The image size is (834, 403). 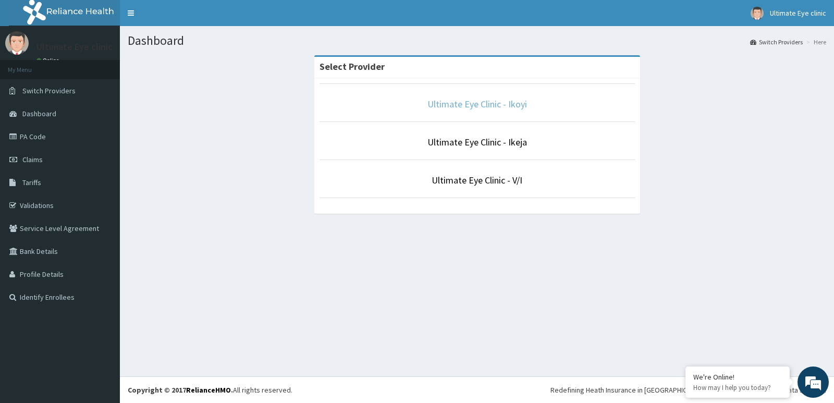 What do you see at coordinates (352, 66) in the screenshot?
I see `strong: Select Provider` at bounding box center [352, 66].